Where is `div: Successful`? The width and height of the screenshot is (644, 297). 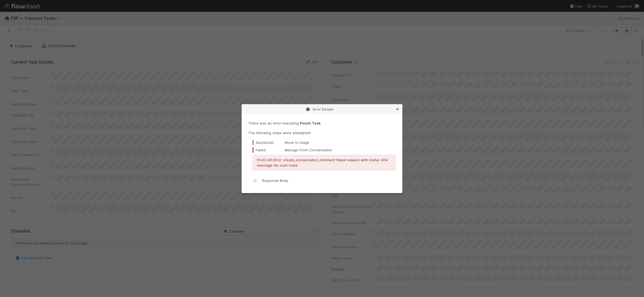 div: Successful is located at coordinates (269, 142).